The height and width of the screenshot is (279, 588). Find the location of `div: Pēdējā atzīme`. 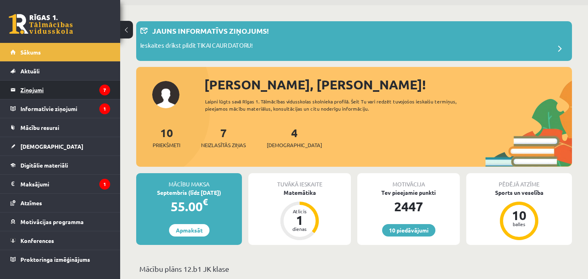

div: Pēdējā atzīme is located at coordinates (519, 181).